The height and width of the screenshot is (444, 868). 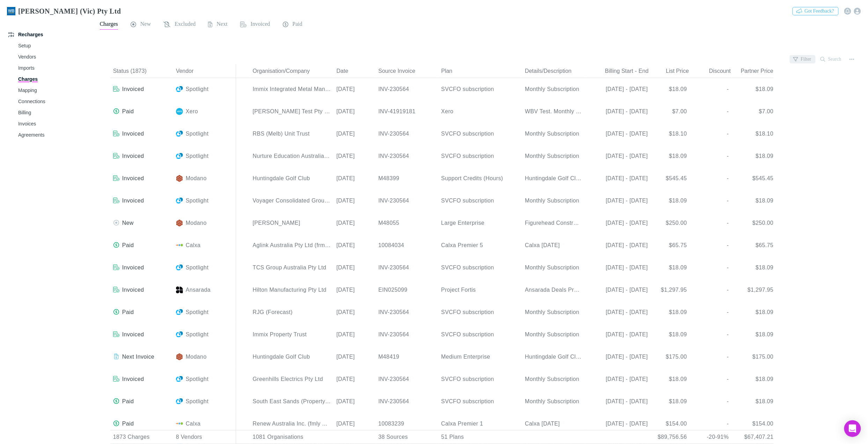 What do you see at coordinates (292, 245) in the screenshot?
I see `div: Aglink Australia Pty Ltd (frmly IHD Pty Ltd)` at bounding box center [292, 245].